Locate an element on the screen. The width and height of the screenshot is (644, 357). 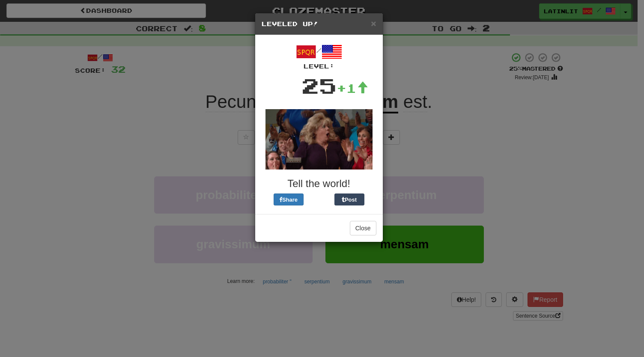
div: Level: is located at coordinates (319, 66).